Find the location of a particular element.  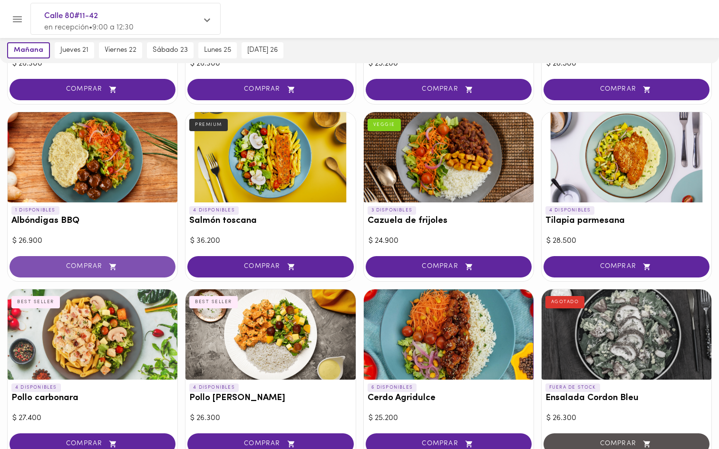

h3: Tilapia parmesana is located at coordinates (626, 221).